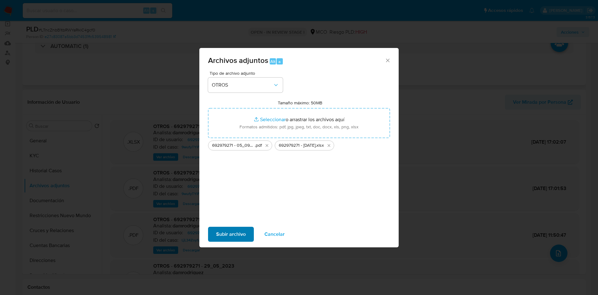  What do you see at coordinates (233, 145) in the screenshot?
I see `span: 692979271 - 05_09_2025` at bounding box center [233, 145].